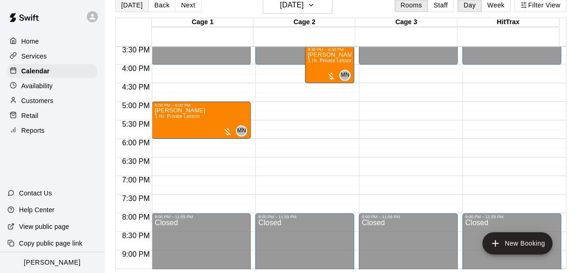 The height and width of the screenshot is (273, 577). I want to click on p: View public page, so click(44, 226).